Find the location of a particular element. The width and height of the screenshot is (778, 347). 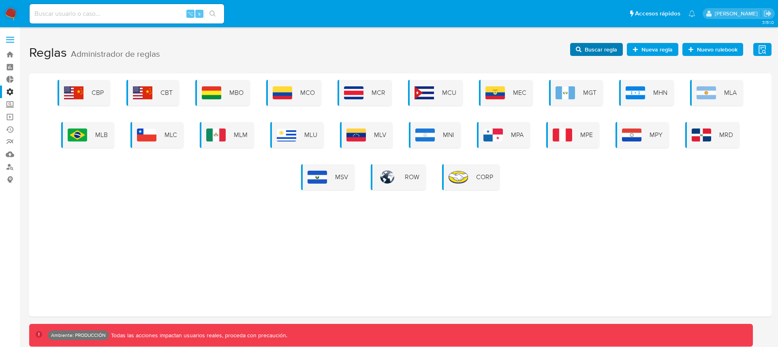

p: Todas las acciones impactan usuarios reales, proceda con precaución. is located at coordinates (198, 335).